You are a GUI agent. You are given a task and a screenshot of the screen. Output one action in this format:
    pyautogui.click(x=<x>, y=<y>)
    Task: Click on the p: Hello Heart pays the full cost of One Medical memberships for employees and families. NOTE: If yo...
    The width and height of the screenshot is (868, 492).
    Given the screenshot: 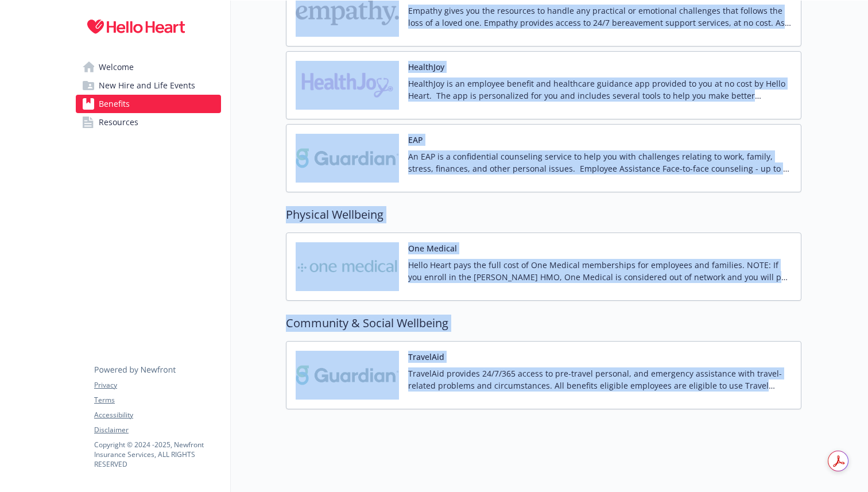 What is the action you would take?
    pyautogui.click(x=599, y=271)
    